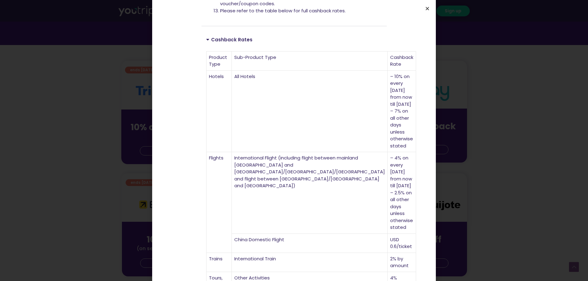 The height and width of the screenshot is (281, 588). I want to click on a: Close, so click(427, 8).